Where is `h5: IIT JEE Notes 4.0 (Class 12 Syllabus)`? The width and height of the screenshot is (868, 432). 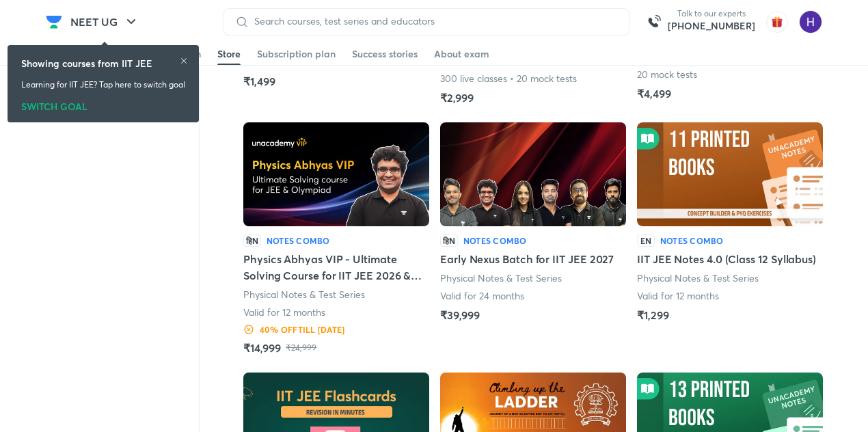
h5: IIT JEE Notes 4.0 (Class 12 Syllabus) is located at coordinates (726, 259).